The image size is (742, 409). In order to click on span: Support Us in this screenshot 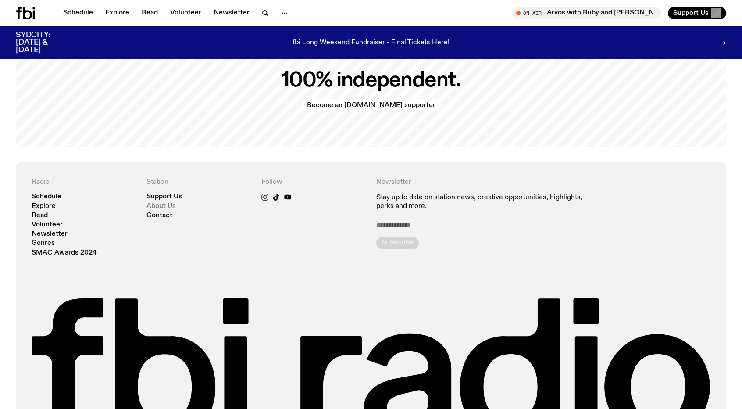, I will do `click(690, 13)`.